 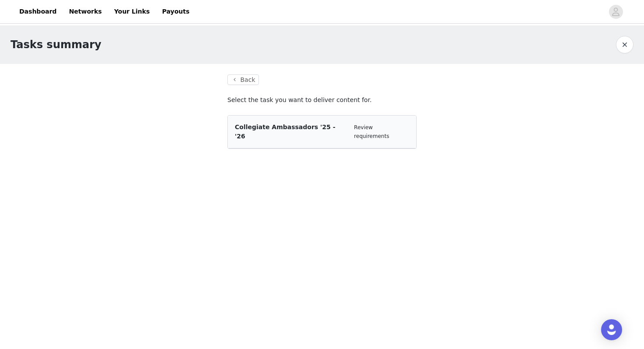 What do you see at coordinates (176, 12) in the screenshot?
I see `a: Payouts` at bounding box center [176, 12].